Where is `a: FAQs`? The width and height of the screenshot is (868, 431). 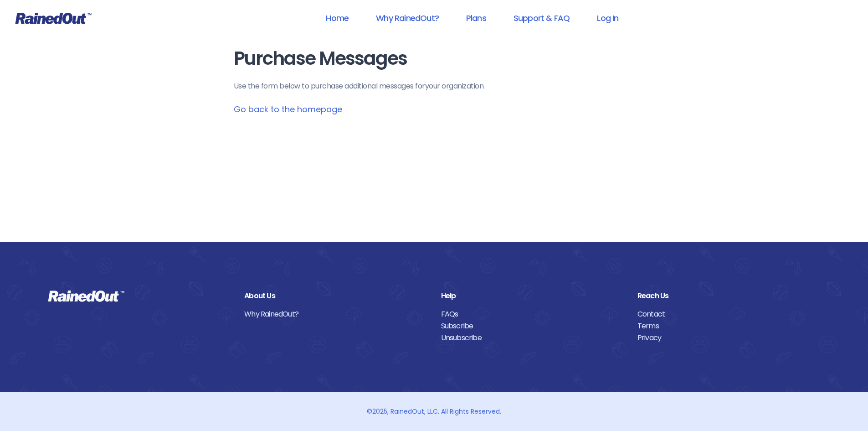
a: FAQs is located at coordinates (532, 314).